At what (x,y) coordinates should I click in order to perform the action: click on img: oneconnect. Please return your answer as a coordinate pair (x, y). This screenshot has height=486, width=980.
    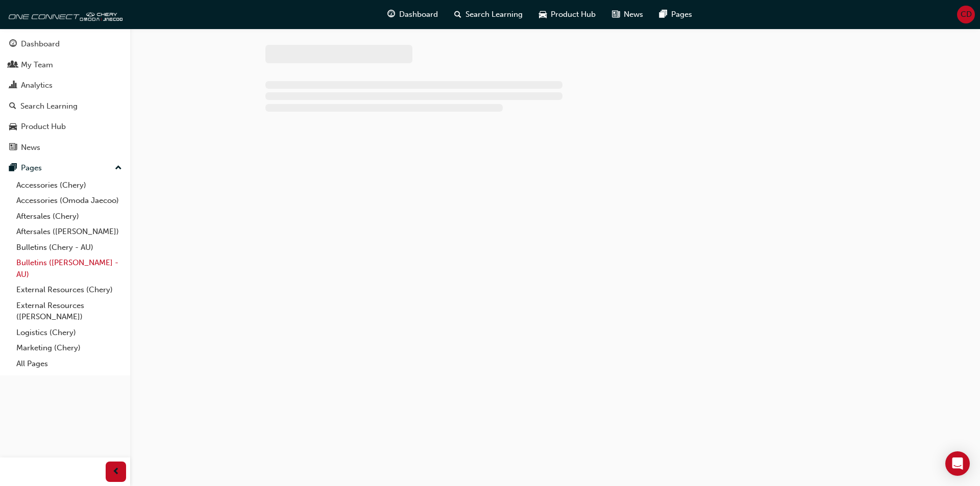
    Looking at the image, I should click on (64, 15).